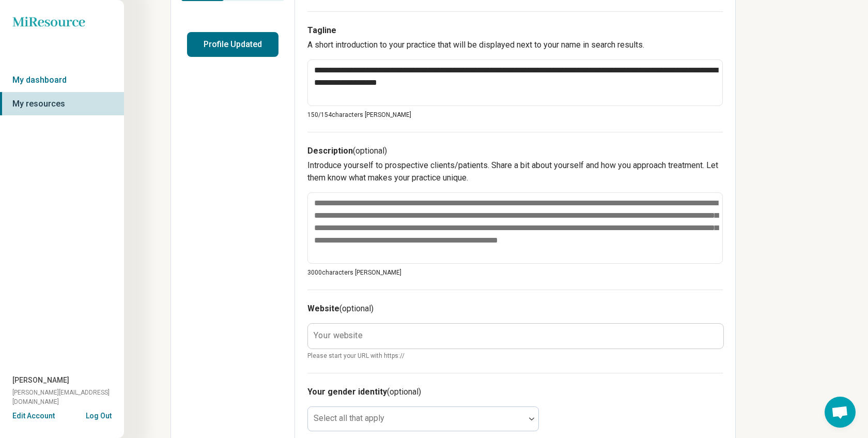 Image resolution: width=868 pixels, height=438 pixels. What do you see at coordinates (515, 151) in the screenshot?
I see `h3: Description` at bounding box center [515, 151].